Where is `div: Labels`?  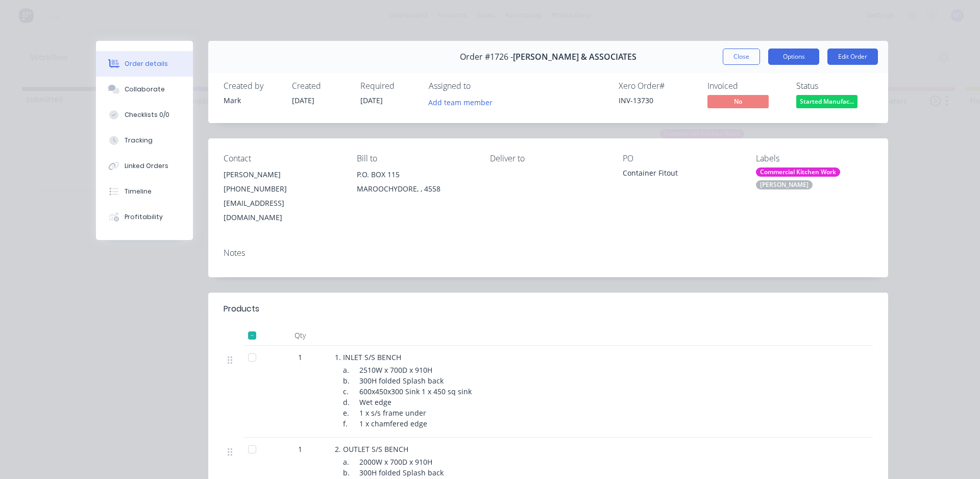
div: Labels is located at coordinates (814, 158).